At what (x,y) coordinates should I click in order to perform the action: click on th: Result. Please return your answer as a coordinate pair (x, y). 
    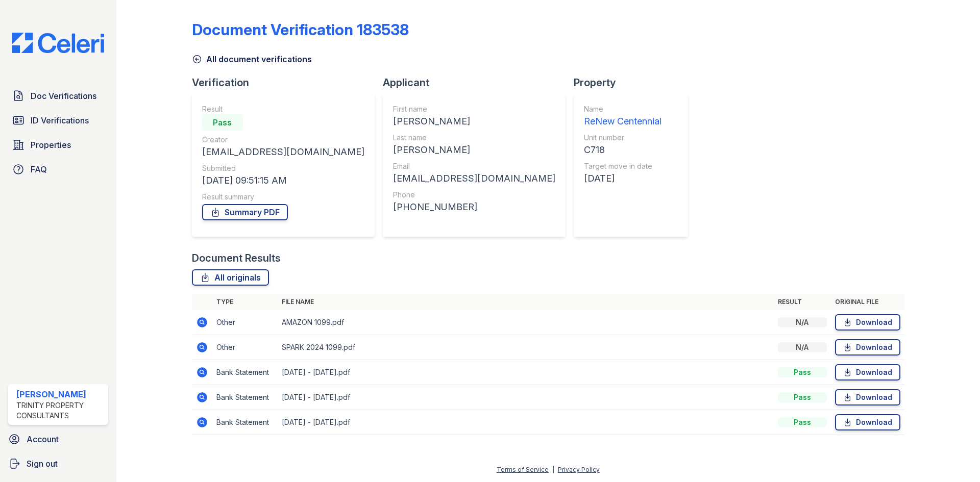
    Looking at the image, I should click on (803, 302).